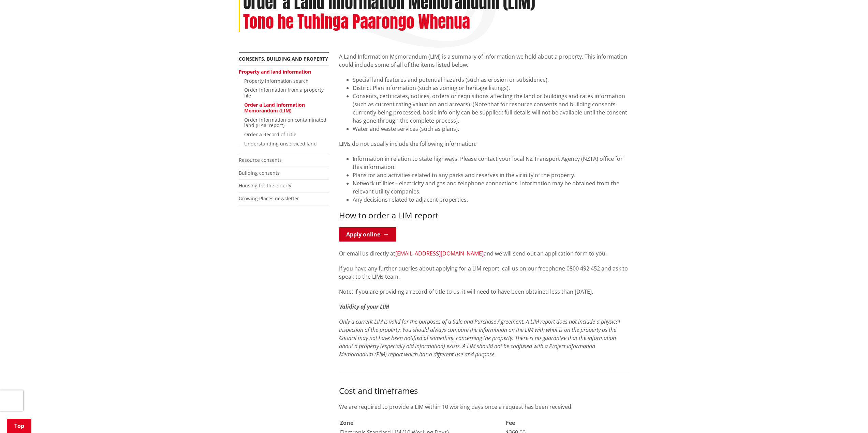  Describe the element at coordinates (511, 423) in the screenshot. I see `strong: Fee` at that location.